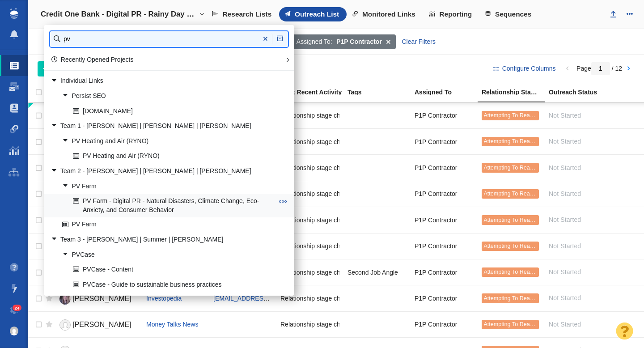 The width and height of the screenshot is (644, 348). I want to click on a: Recently Opened Projects, so click(93, 59).